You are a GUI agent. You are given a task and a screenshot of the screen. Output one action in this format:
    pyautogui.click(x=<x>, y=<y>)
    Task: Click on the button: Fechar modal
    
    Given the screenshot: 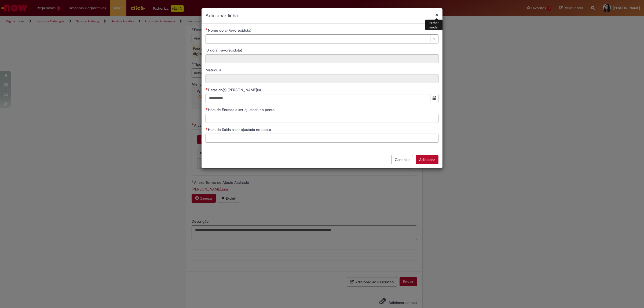 What is the action you would take?
    pyautogui.click(x=437, y=14)
    